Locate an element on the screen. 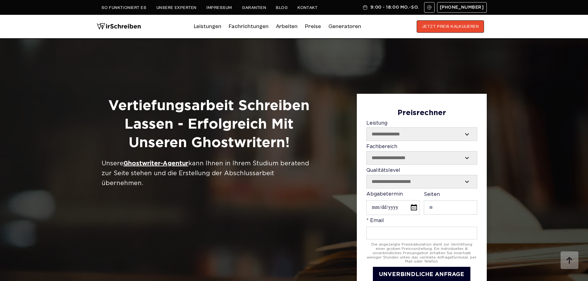 The image size is (588, 281). a: Impressum is located at coordinates (219, 8).